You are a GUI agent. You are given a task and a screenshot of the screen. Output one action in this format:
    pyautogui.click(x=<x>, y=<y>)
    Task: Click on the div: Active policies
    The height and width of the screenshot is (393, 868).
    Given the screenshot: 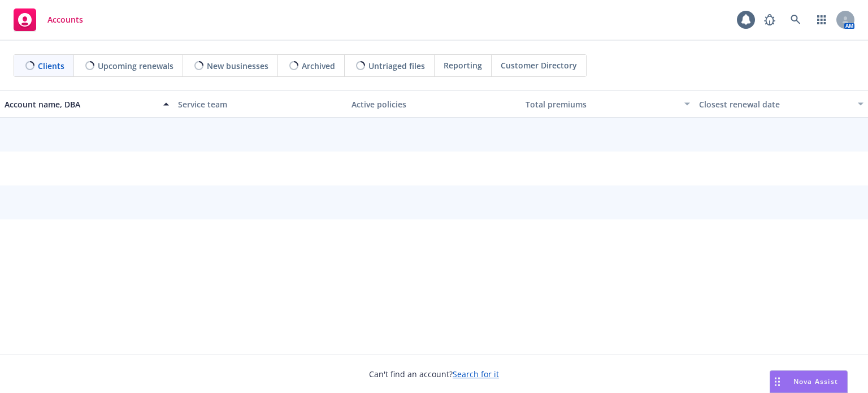 What is the action you would take?
    pyautogui.click(x=433, y=104)
    